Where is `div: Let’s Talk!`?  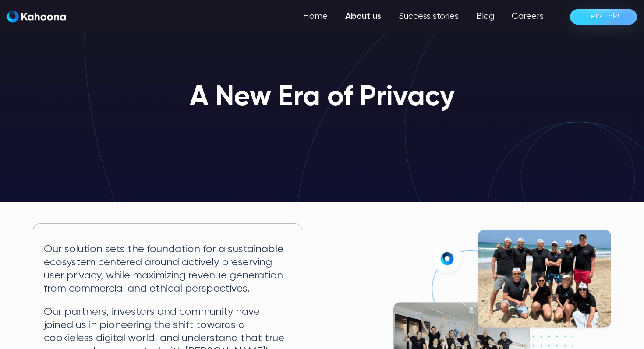 div: Let’s Talk! is located at coordinates (603, 17).